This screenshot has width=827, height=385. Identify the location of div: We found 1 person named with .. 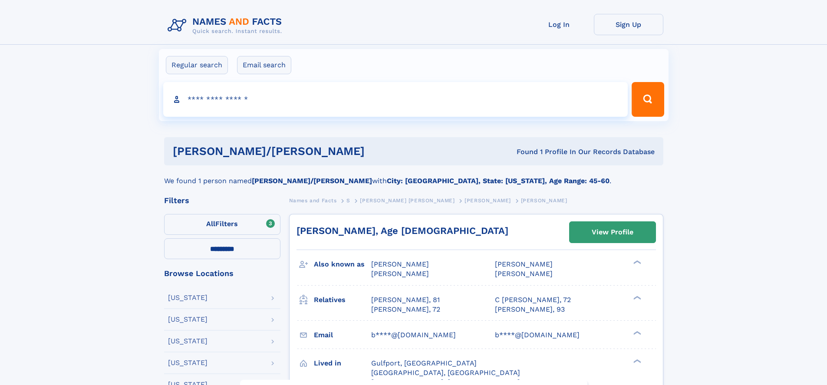
(414, 176).